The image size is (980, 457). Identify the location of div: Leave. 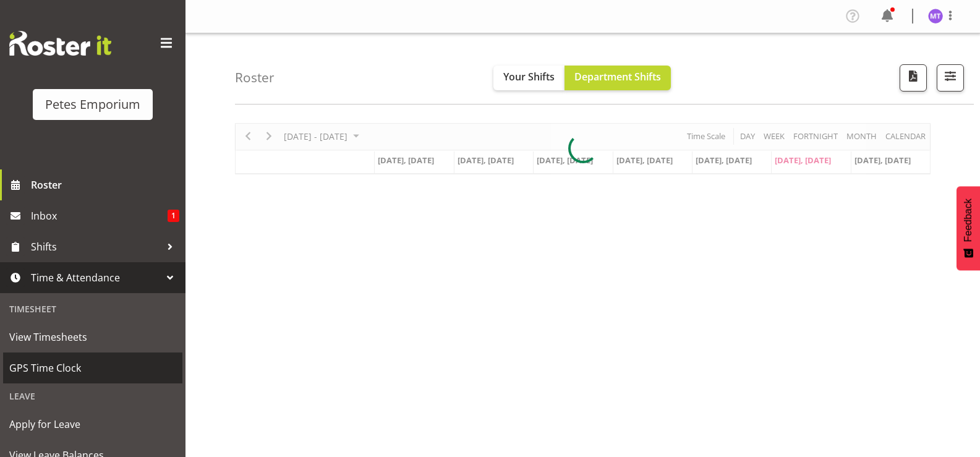
(92, 396).